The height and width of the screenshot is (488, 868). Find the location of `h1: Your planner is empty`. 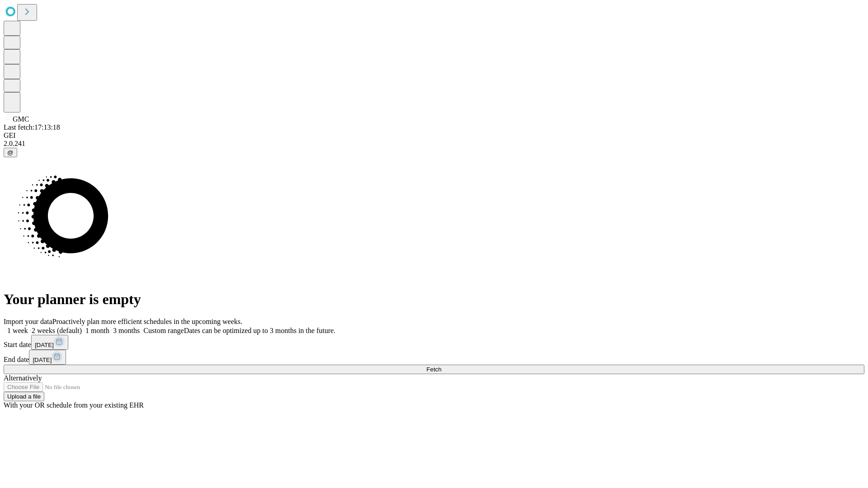

h1: Your planner is empty is located at coordinates (434, 299).